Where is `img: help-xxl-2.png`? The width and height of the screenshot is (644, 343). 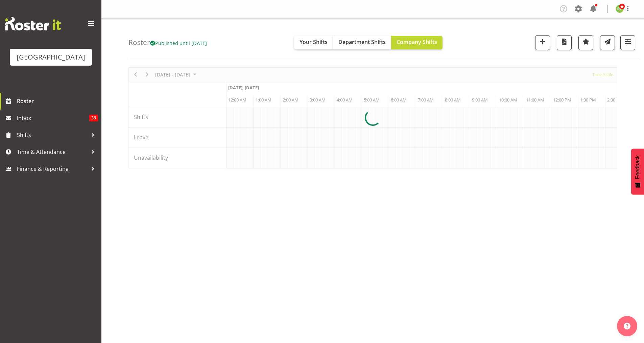 img: help-xxl-2.png is located at coordinates (627, 326).